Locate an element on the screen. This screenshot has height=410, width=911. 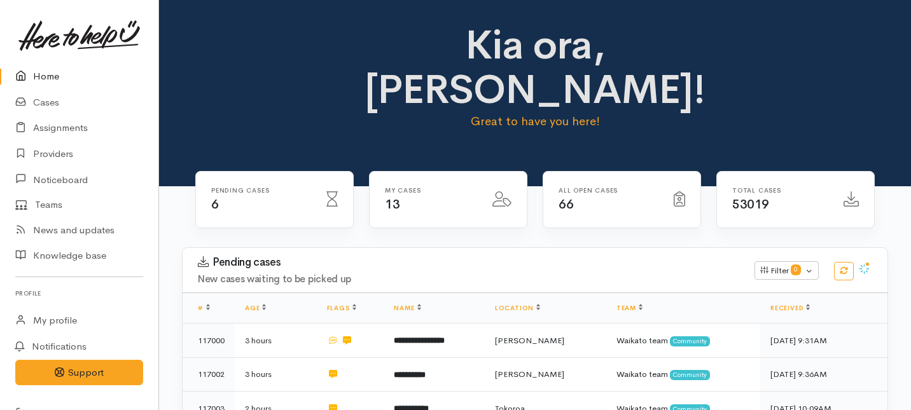
span: 53019 is located at coordinates (750, 204).